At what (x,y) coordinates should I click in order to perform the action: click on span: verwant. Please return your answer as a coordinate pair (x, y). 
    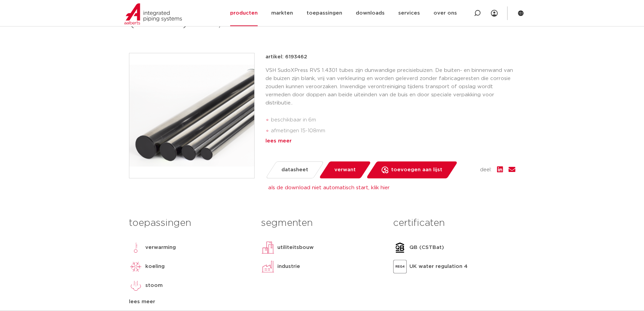
    Looking at the image, I should click on (345, 170).